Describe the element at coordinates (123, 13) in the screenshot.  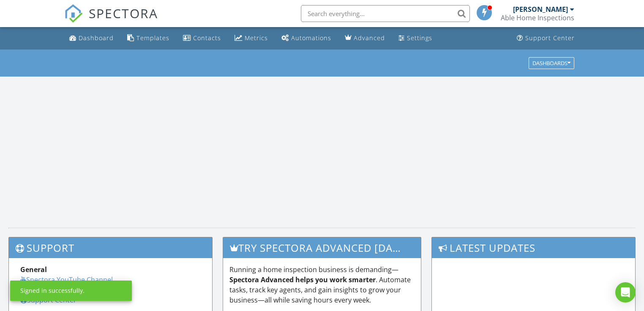
I see `span: SPECTORA` at that location.